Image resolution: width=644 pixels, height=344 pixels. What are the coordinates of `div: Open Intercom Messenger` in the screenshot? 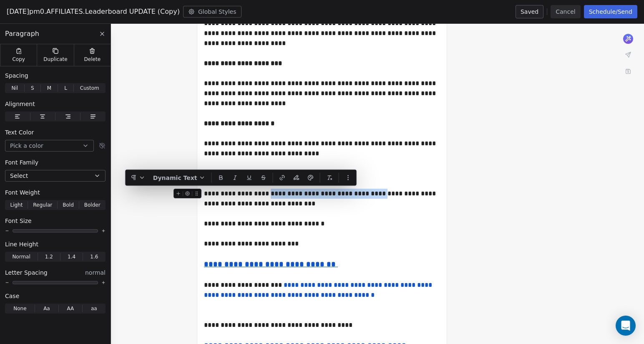 It's located at (626, 326).